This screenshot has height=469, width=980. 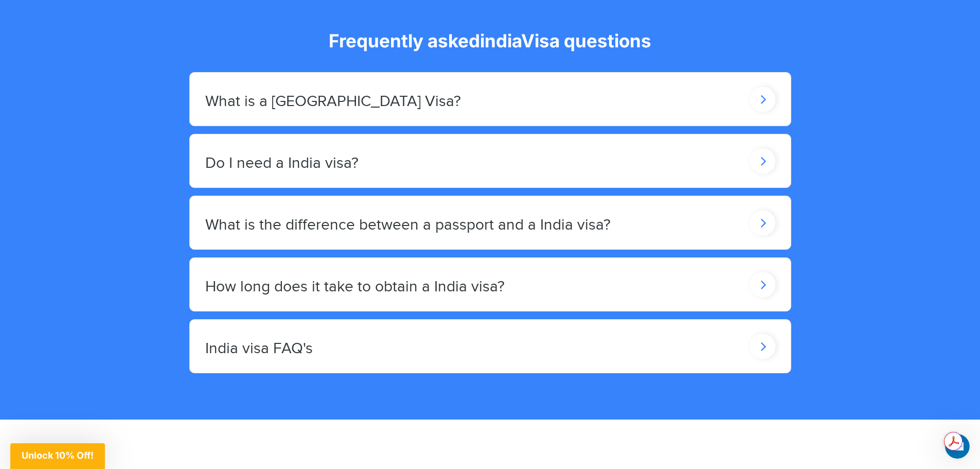 What do you see at coordinates (490, 41) in the screenshot?
I see `h2: Frequently asked Visa questions` at bounding box center [490, 41].